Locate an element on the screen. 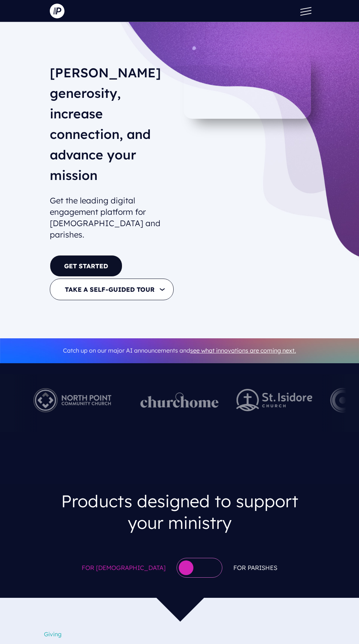  span: For Parishes is located at coordinates (255, 568).